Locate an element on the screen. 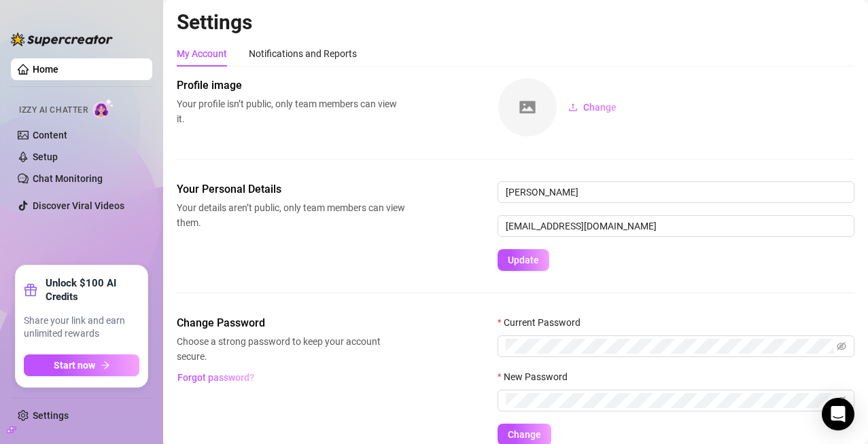 Image resolution: width=868 pixels, height=444 pixels. input: Enter new email is located at coordinates (676, 226).